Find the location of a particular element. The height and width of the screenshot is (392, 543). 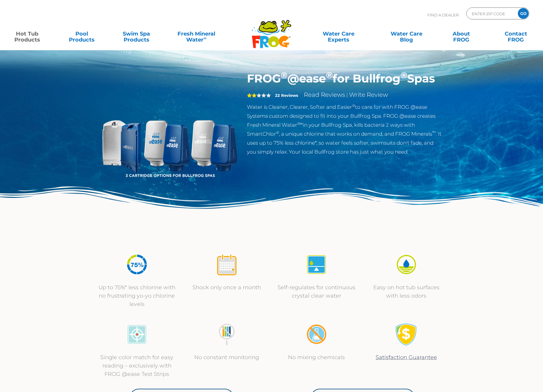

a: Swim SpaProducts is located at coordinates (137, 34).